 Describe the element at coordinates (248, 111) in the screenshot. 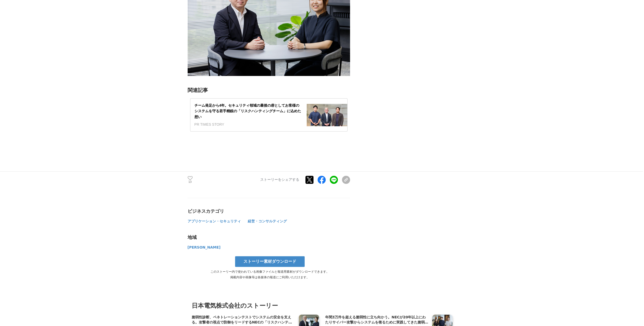

I see `div: チーム発足から4年。セキュリティ領域の最後の砦としてお客様のシステムを守る若手精鋭の「リスクハンティングチーム」に込めた想い` at that location.